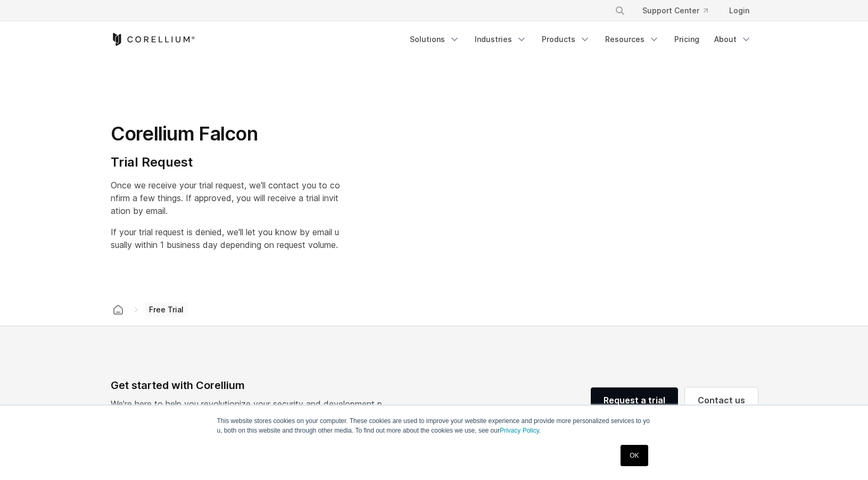 This screenshot has height=480, width=868. What do you see at coordinates (435, 426) in the screenshot?
I see `p: This website stores cookies on your computer. These cookies are used to improve your website expe...` at bounding box center [435, 426].